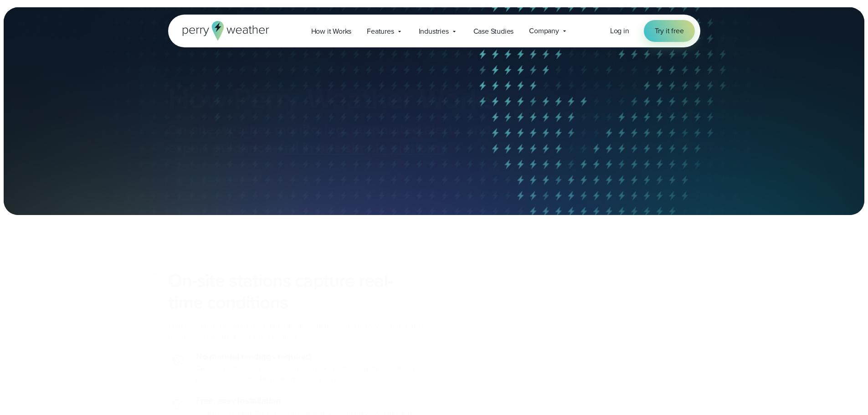 This screenshot has width=868, height=415. I want to click on a: Log in, so click(620, 31).